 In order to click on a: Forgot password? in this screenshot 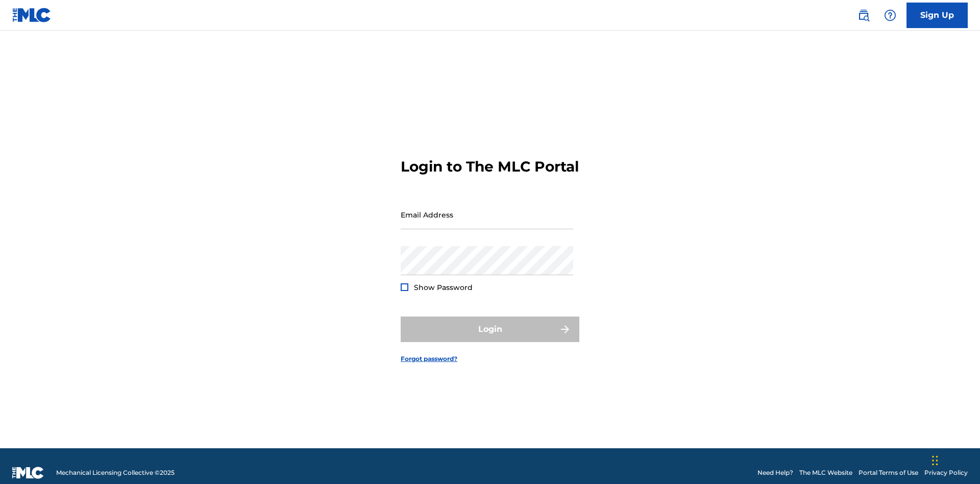, I will do `click(428, 358)`.